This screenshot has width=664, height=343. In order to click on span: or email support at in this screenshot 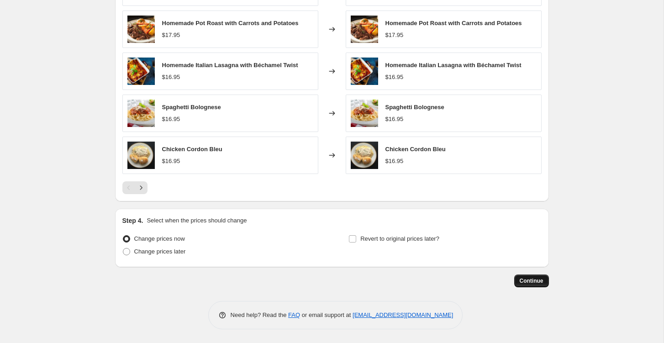, I will do `click(326, 315)`.